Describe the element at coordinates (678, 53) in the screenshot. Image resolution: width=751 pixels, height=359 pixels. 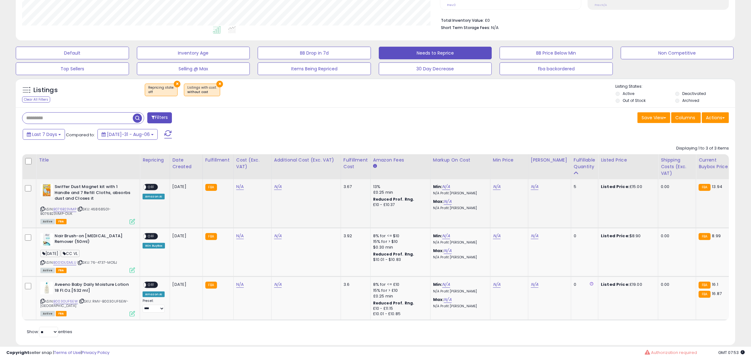
I see `button: Non Competitive` at that location.